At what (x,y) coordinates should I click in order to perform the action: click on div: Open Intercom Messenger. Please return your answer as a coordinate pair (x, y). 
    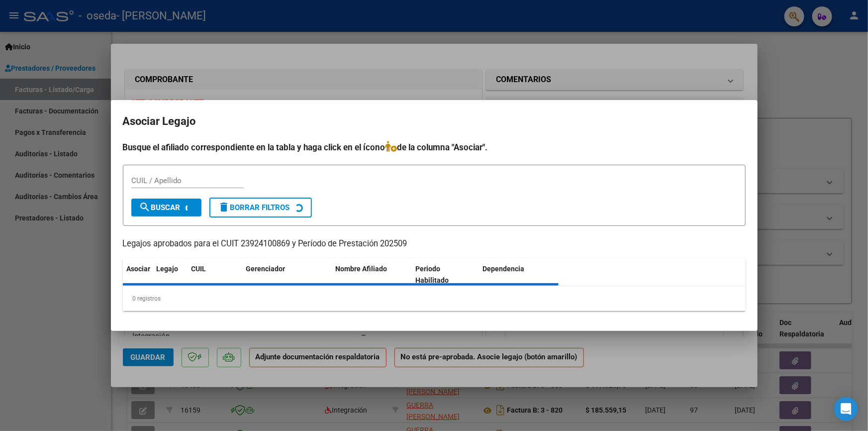
    Looking at the image, I should click on (846, 409).